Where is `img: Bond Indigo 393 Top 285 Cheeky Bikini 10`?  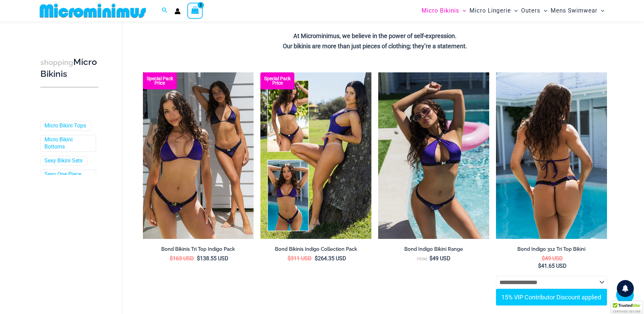 img: Bond Indigo 393 Top 285 Cheeky Bikini 10 is located at coordinates (434, 156).